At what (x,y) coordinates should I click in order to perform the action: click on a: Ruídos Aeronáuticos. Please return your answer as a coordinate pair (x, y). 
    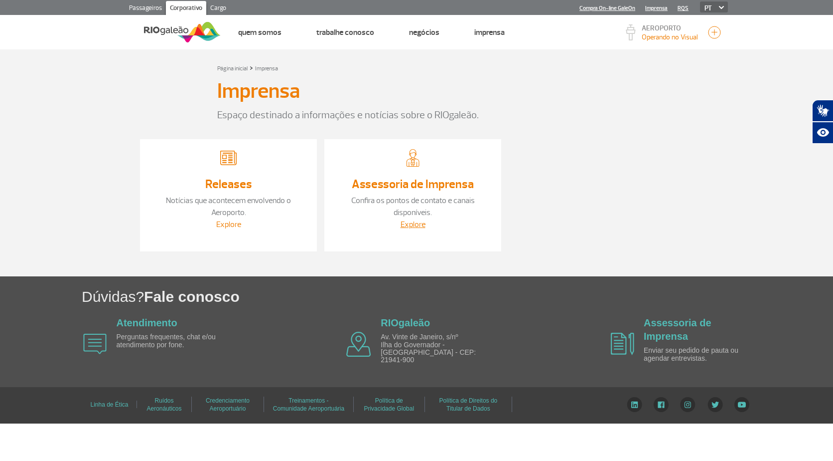
    Looking at the image, I should click on (164, 404).